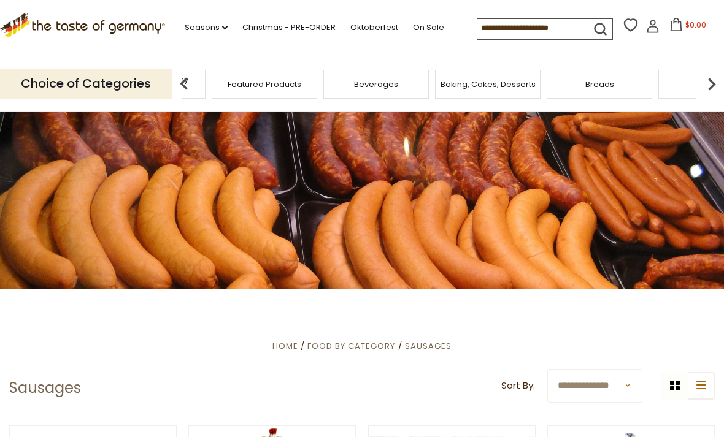 Image resolution: width=724 pixels, height=437 pixels. What do you see at coordinates (285, 346) in the screenshot?
I see `a: Home` at bounding box center [285, 346].